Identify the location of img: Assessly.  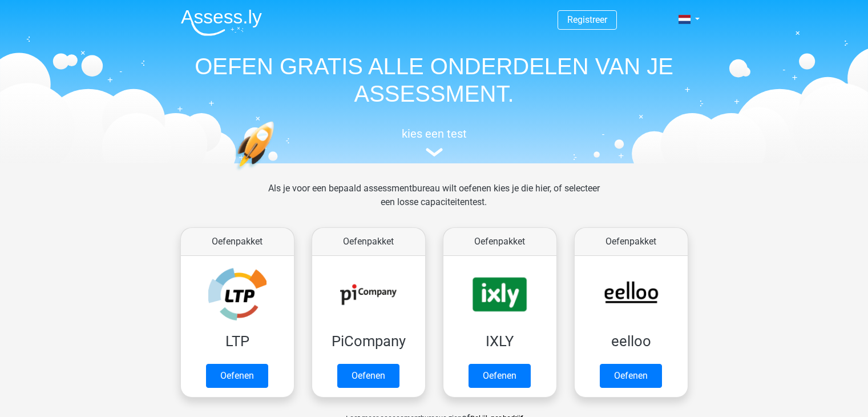
(221, 23).